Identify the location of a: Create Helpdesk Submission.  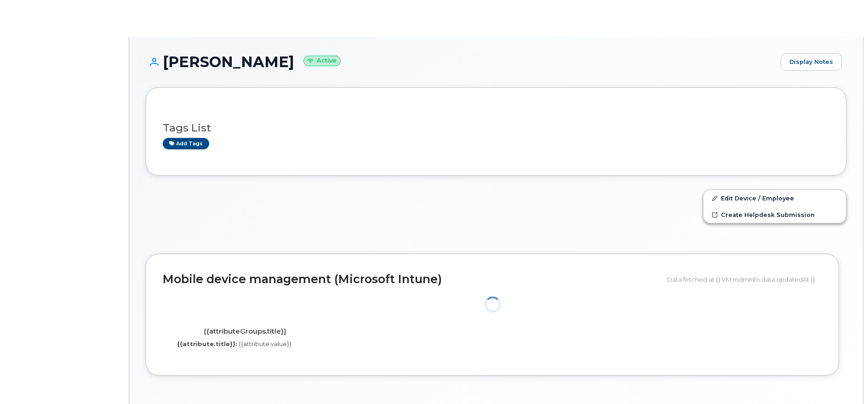
(775, 215).